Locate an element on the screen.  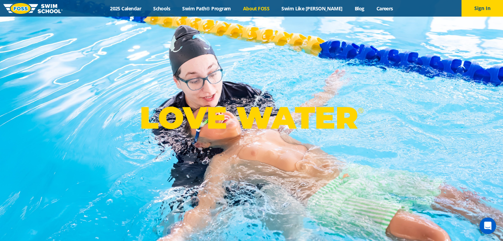
p: LOVE WATER is located at coordinates (251, 118).